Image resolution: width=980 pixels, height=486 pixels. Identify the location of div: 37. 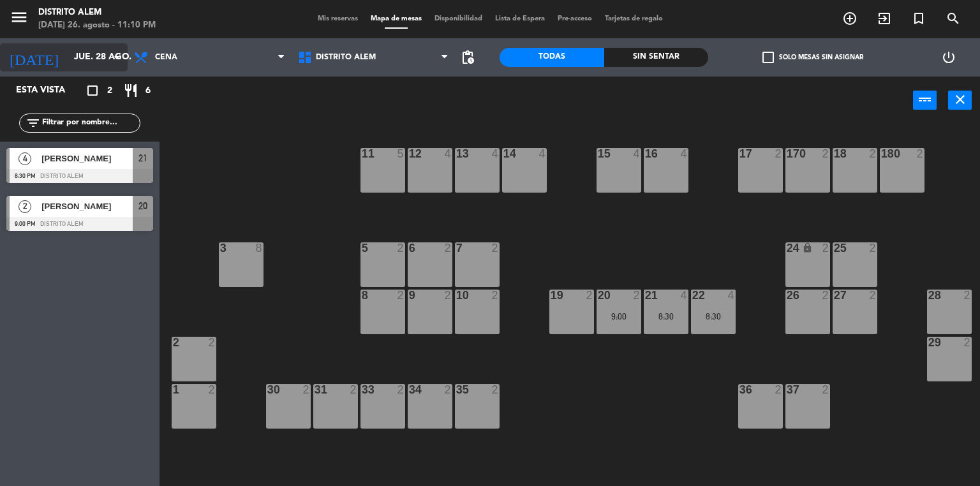
(787, 390).